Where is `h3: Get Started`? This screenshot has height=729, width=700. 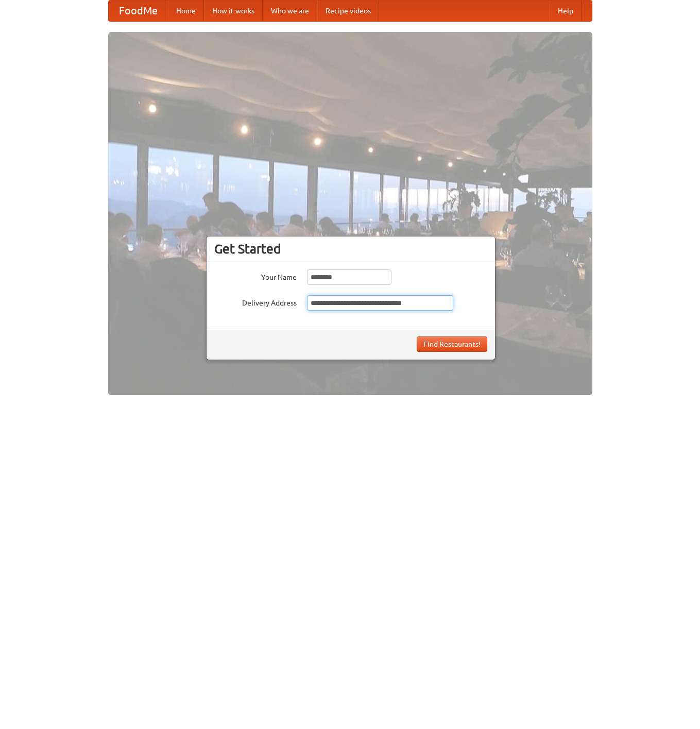 h3: Get Started is located at coordinates (351, 249).